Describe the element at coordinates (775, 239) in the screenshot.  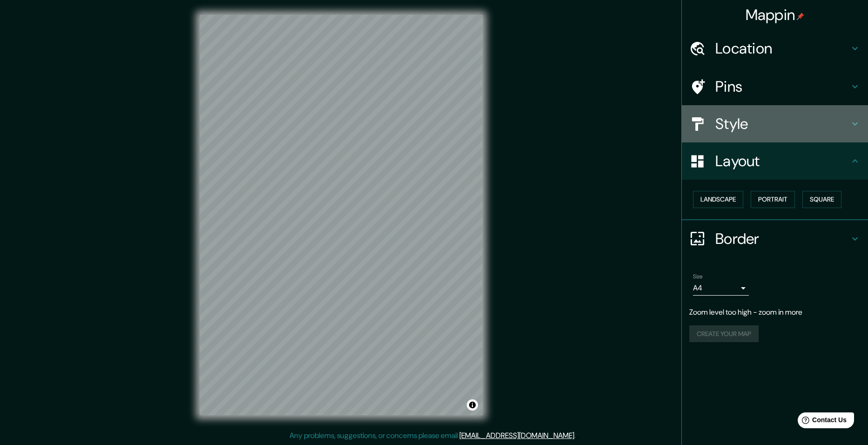
I see `div: Border` at that location.